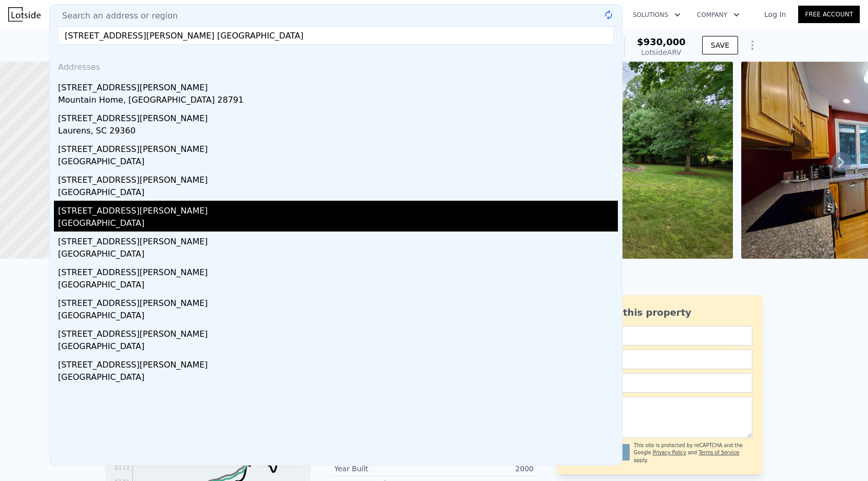 Image resolution: width=868 pixels, height=481 pixels. What do you see at coordinates (829, 14) in the screenshot?
I see `a: Free Account` at bounding box center [829, 14].